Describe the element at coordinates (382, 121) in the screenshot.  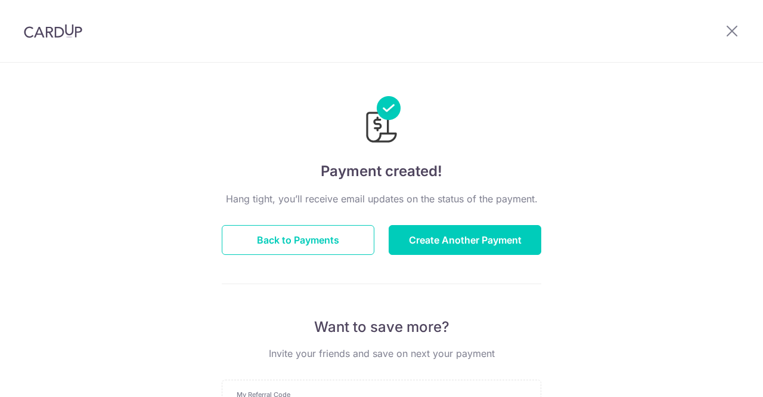
I see `img: Payments` at that location.